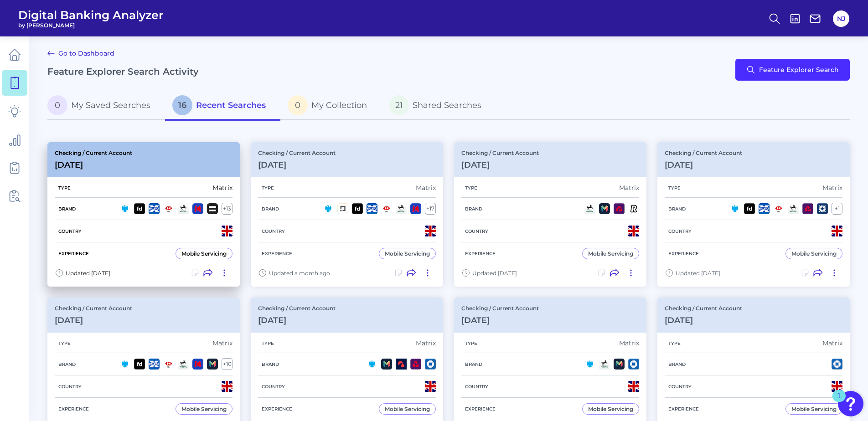  I want to click on span: 21, so click(399, 106).